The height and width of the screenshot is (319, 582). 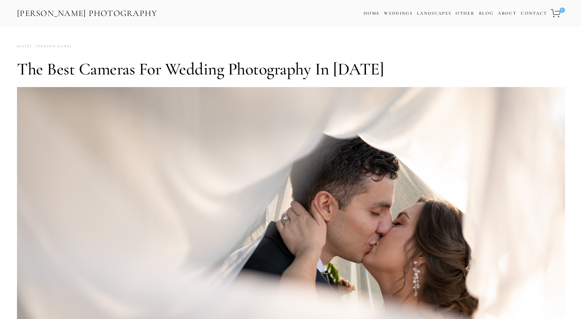 I want to click on a: Landscapes, so click(x=434, y=13).